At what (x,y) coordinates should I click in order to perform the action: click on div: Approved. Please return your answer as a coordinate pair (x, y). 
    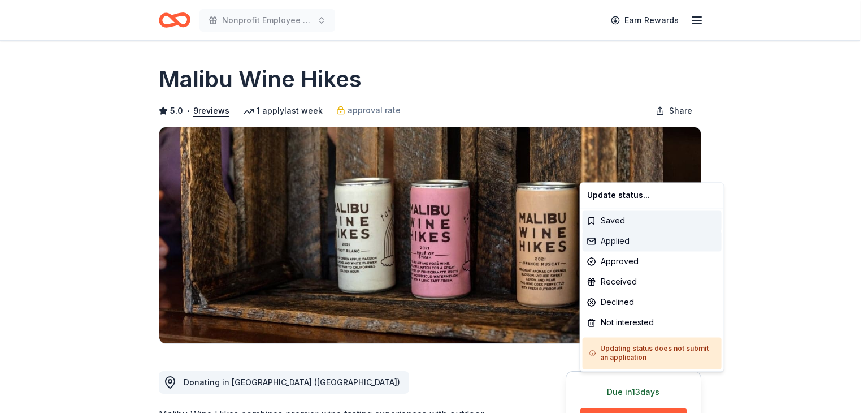
    Looking at the image, I should click on (652, 261).